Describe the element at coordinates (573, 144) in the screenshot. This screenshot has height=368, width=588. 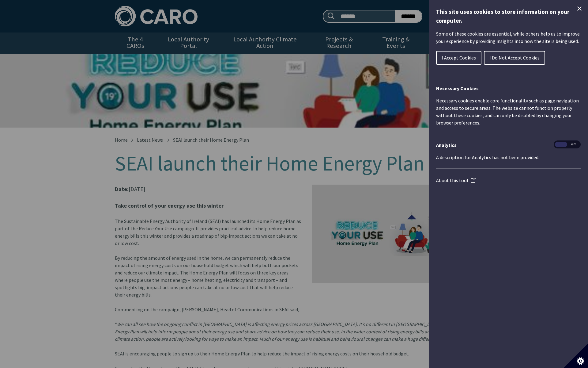
I see `span: Off` at that location.